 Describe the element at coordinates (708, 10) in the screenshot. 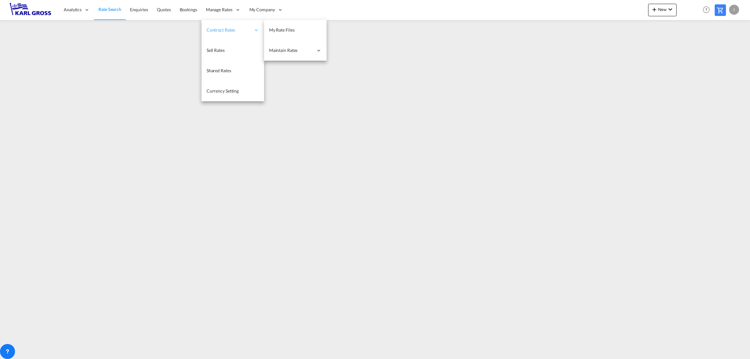

I see `div: Help` at that location.